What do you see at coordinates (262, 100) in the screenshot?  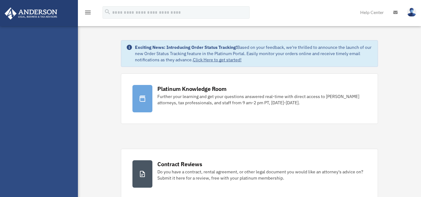 I see `div: Further your learning and get your questions answered real-time with direct access to [PERSON_NAM...` at bounding box center [262, 100].